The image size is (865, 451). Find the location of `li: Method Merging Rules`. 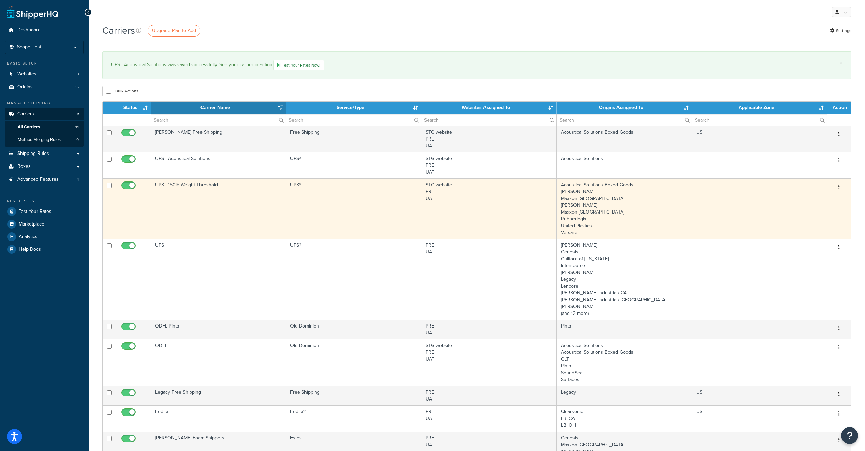

li: Method Merging Rules is located at coordinates (44, 140).